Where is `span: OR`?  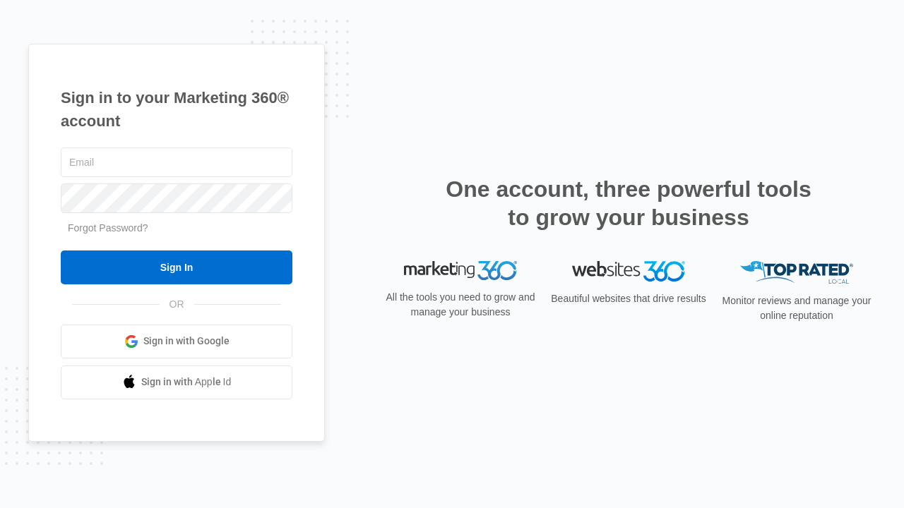
span: OR is located at coordinates (176, 304).